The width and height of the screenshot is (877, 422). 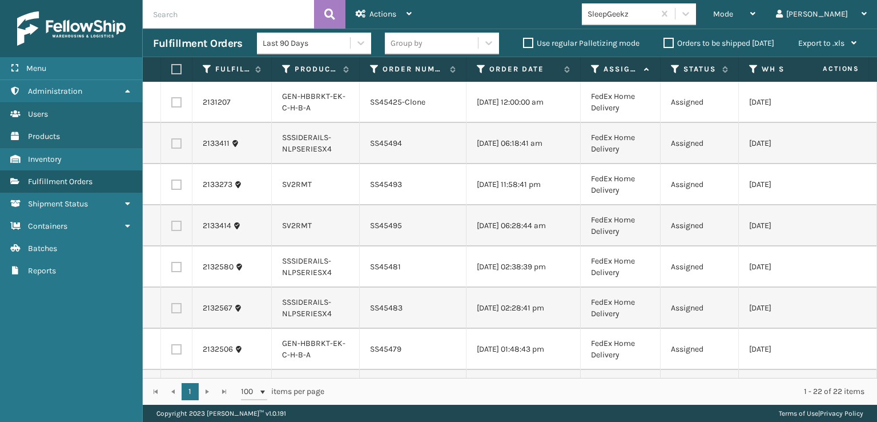 What do you see at coordinates (700, 69) in the screenshot?
I see `label: Status` at bounding box center [700, 69].